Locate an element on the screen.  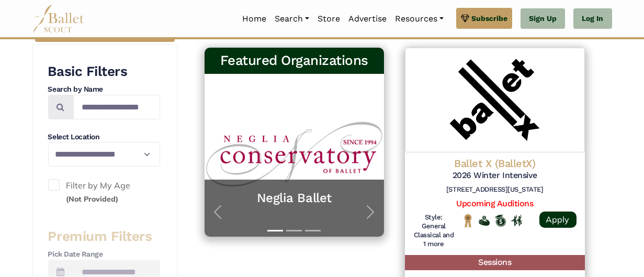
a: Sign Up is located at coordinates (543, 19).